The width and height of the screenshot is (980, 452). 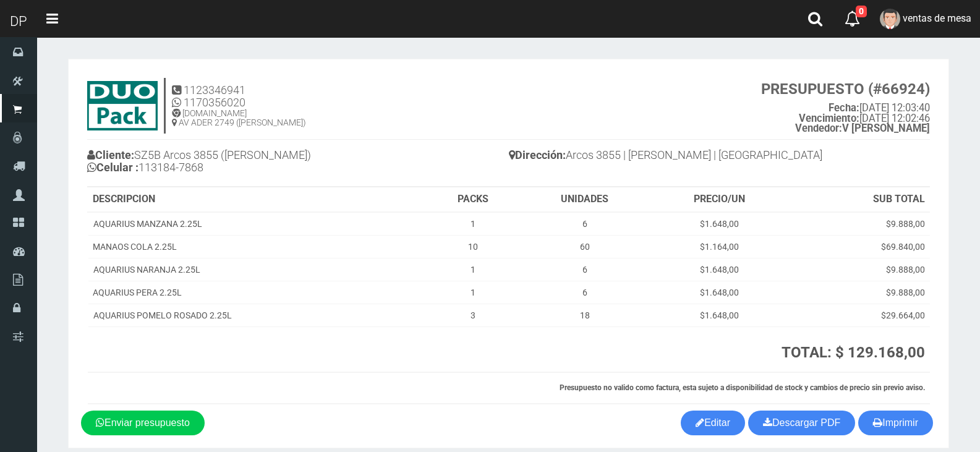 I want to click on td: $69.840,00, so click(x=860, y=247).